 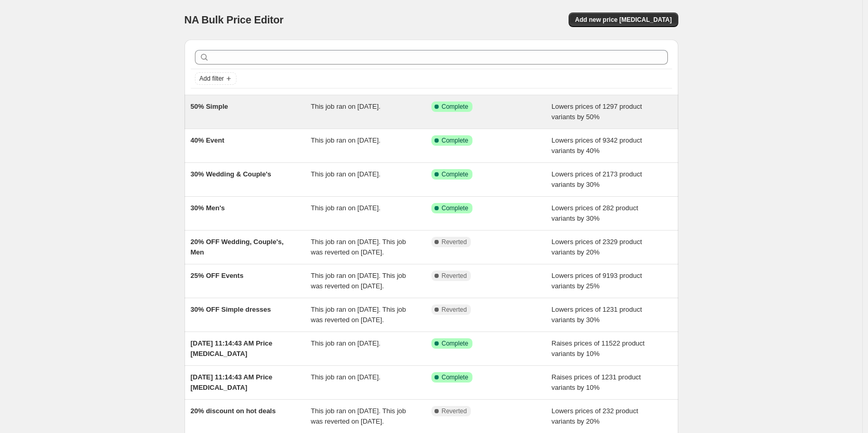 I want to click on span: 20% discount on hot deals, so click(x=234, y=411).